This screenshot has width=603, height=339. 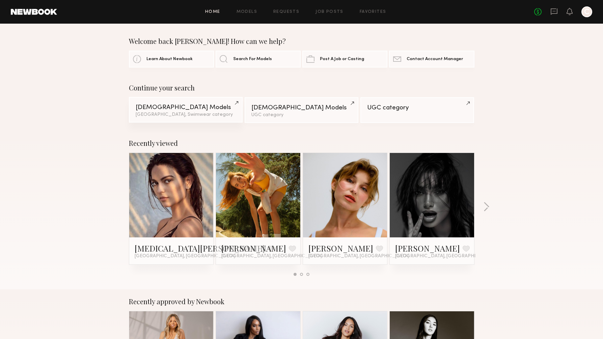 What do you see at coordinates (329, 12) in the screenshot?
I see `a: Job Posts` at bounding box center [329, 12].